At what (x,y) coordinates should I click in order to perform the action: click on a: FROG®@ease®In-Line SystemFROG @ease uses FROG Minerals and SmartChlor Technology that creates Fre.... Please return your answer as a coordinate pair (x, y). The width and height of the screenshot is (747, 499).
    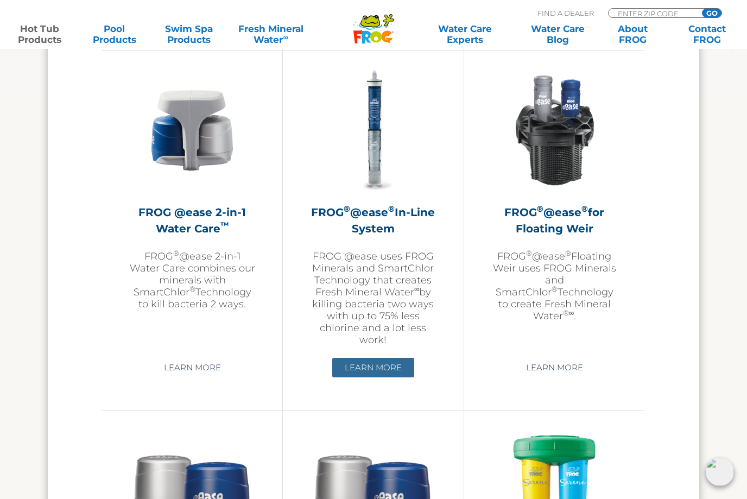
    Looking at the image, I should click on (373, 208).